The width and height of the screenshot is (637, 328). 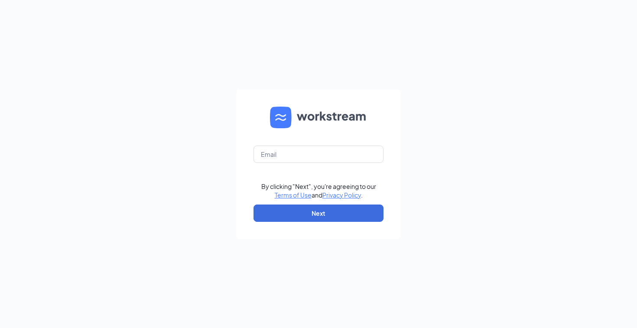 I want to click on div: By clicking "Next", you're agreeing to our and ., so click(x=318, y=191).